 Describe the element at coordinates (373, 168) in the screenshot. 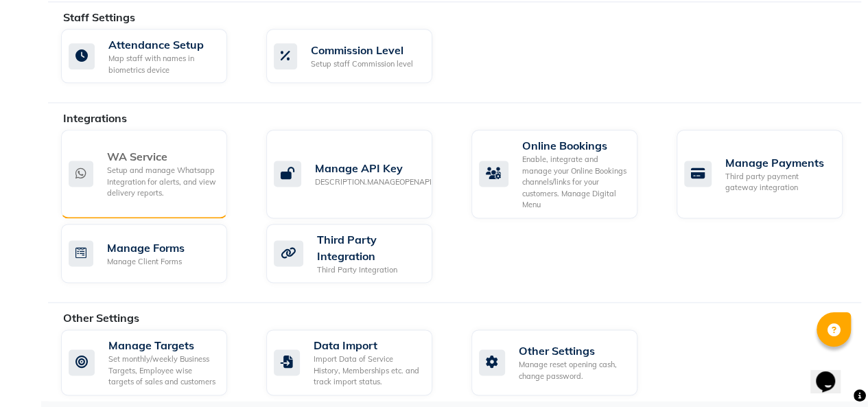

I see `div: Manage API Key` at that location.